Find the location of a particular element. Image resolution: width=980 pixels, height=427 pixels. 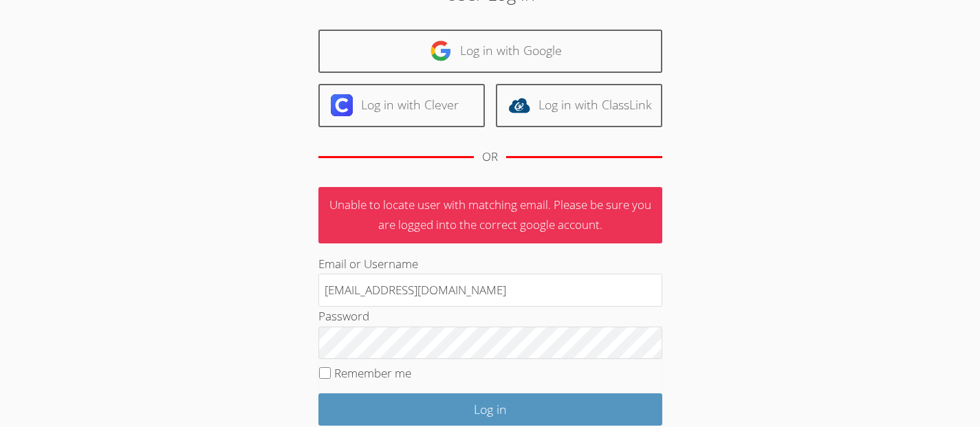

img: google-logo-50288ca7cdecda66e5e0955fdab243c47b7ad437acaf1139b6f446037453330a.svg is located at coordinates (441, 51).